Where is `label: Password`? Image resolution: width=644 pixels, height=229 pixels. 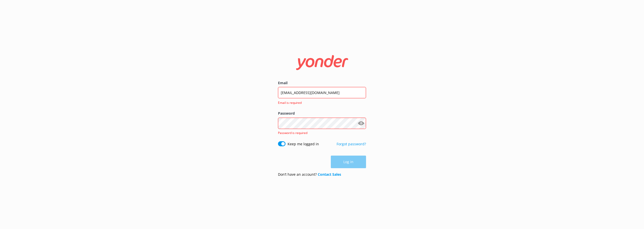 label: Password is located at coordinates (322, 113).